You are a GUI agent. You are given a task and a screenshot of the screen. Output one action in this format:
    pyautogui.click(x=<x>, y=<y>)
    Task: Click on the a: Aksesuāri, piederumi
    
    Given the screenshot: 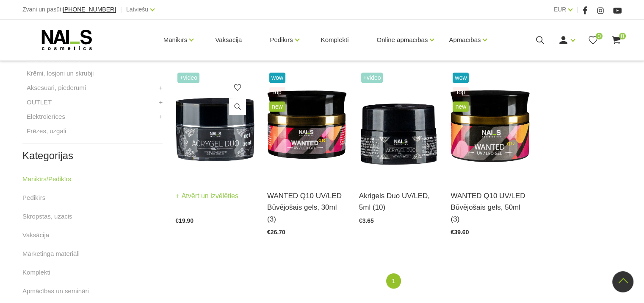 What is the action you would take?
    pyautogui.click(x=56, y=88)
    